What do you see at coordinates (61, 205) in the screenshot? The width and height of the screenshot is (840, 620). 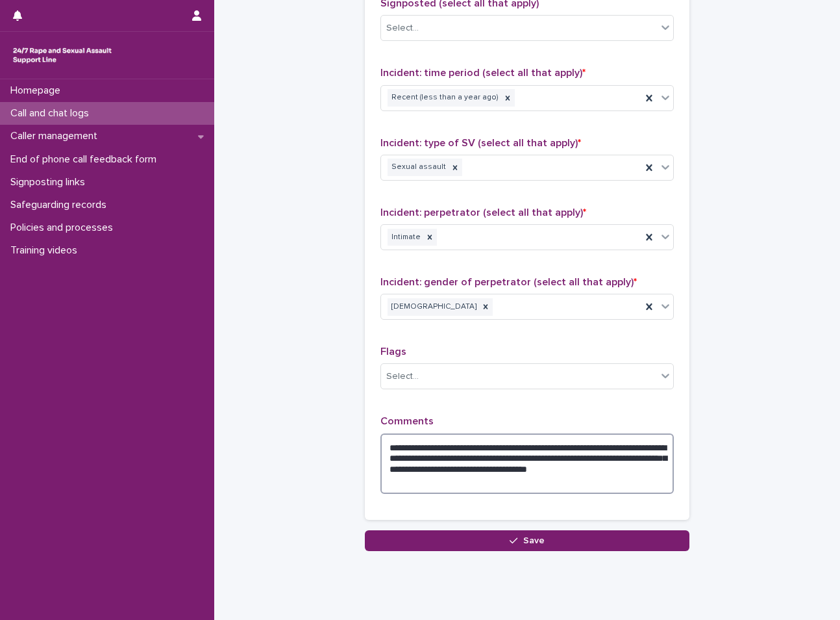 I see `p: Safeguarding records` at bounding box center [61, 205].